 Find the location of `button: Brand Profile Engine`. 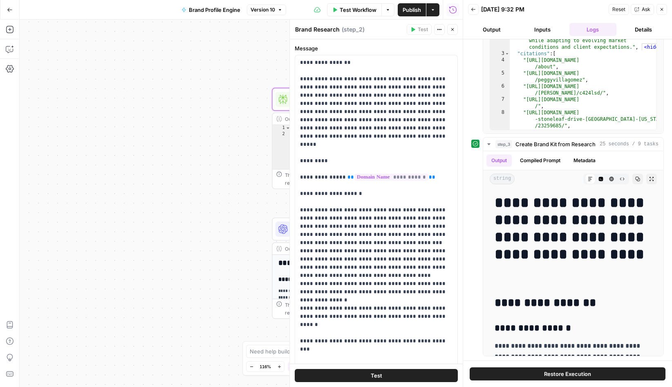

button: Brand Profile Engine is located at coordinates (211, 10).